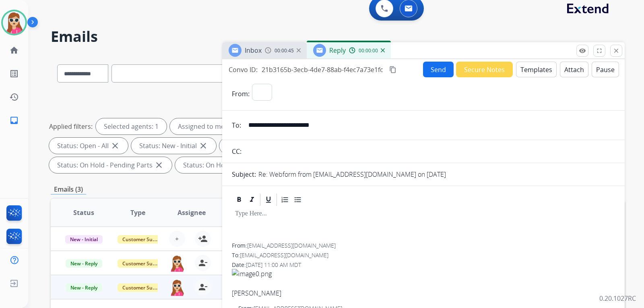 This screenshot has width=644, height=308. I want to click on div: Ordered List, so click(284, 200).